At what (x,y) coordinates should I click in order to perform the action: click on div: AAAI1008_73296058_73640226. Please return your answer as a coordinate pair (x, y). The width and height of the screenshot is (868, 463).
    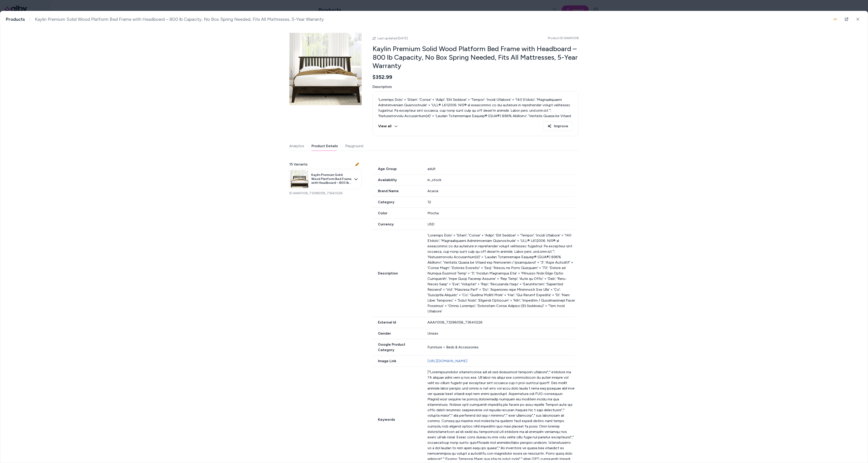
    Looking at the image, I should click on (501, 322).